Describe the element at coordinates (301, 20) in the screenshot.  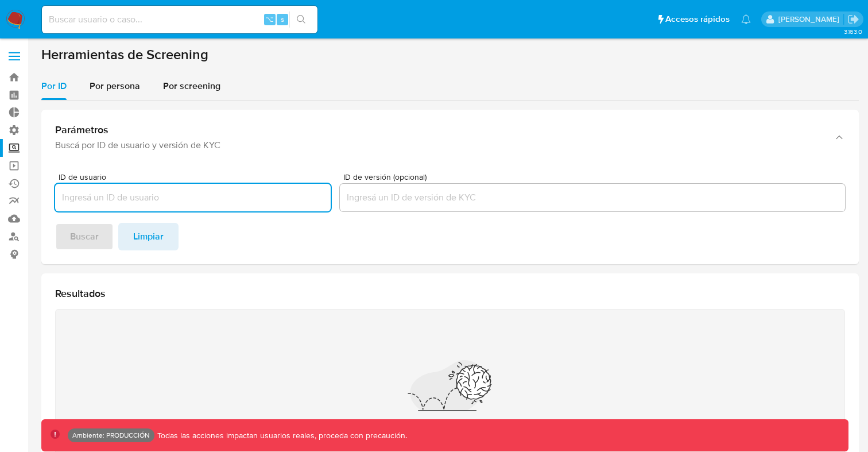
I see `button: search-icon` at that location.